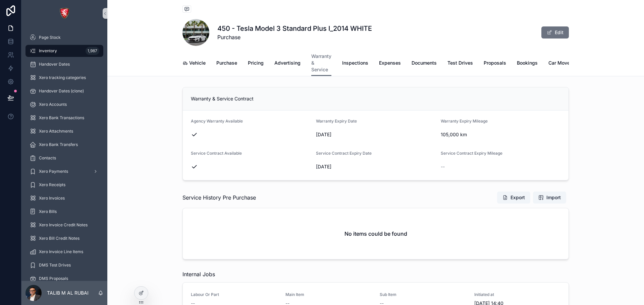 Image resolution: width=644 pixels, height=305 pixels. Describe the element at coordinates (47, 211) in the screenshot. I see `span: Xero Bills` at that location.